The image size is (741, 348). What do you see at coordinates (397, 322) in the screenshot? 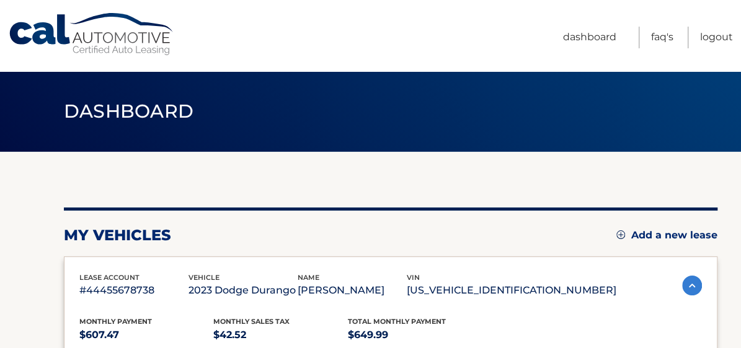
I see `span: Total Monthly Payment` at bounding box center [397, 322].